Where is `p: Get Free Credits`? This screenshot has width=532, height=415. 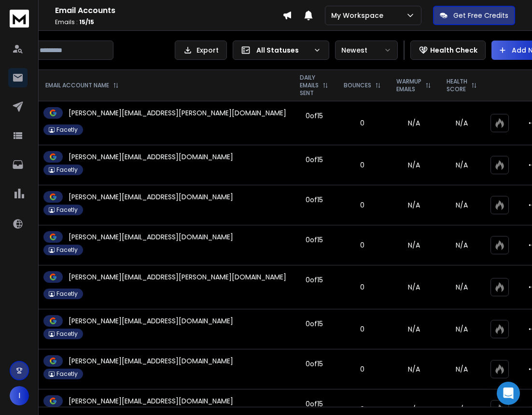 p: Get Free Credits is located at coordinates (481, 16).